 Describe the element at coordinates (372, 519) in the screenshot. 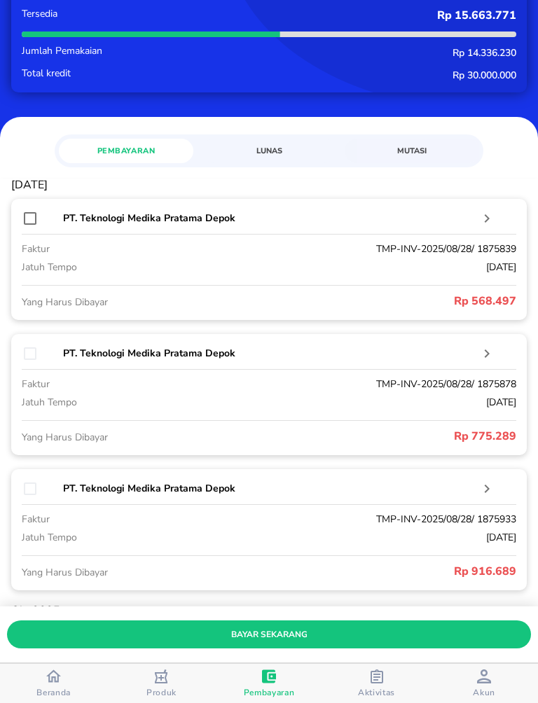

I see `p: TMP-INV-2025/08/28/ 1875933` at that location.